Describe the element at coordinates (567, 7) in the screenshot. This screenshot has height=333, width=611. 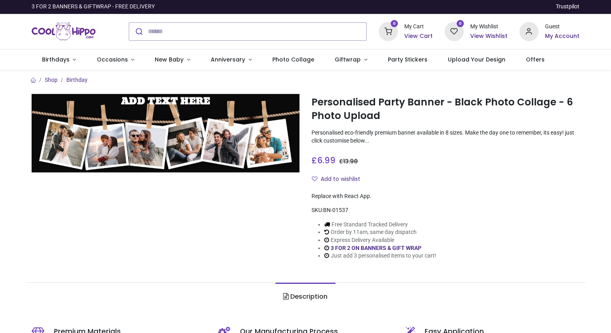
I see `a: Trustpilot` at that location.